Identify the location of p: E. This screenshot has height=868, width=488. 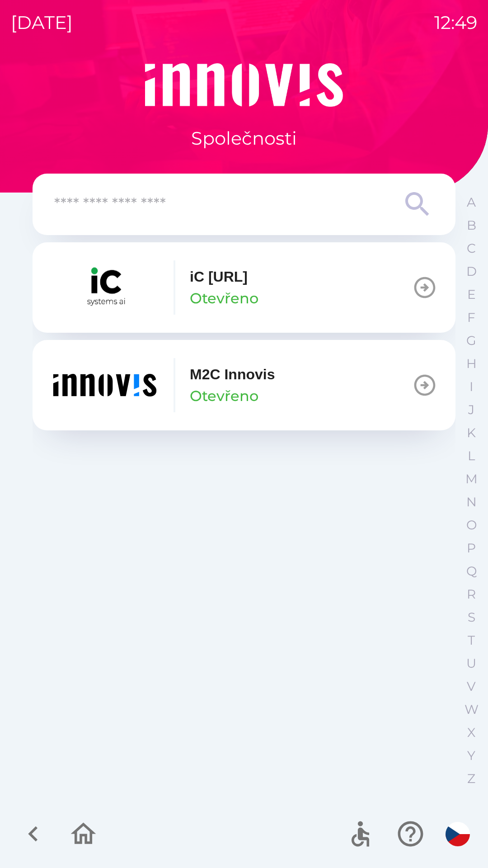
(472, 295).